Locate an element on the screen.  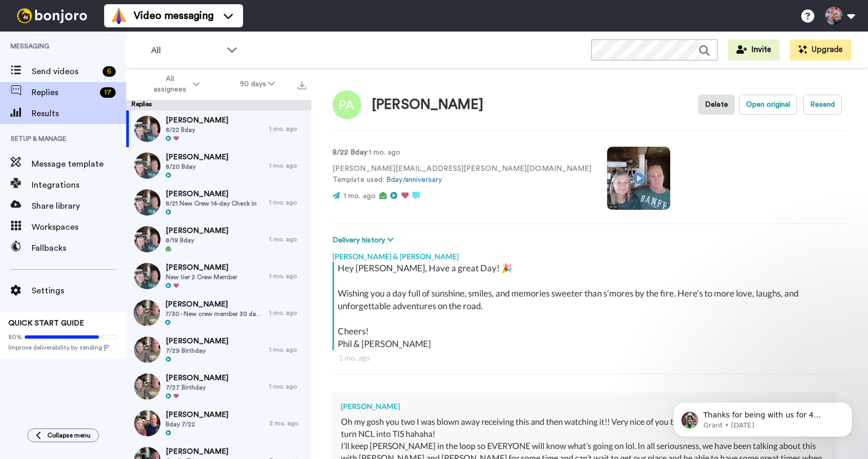
a: Bday/anniversary is located at coordinates (414, 180).